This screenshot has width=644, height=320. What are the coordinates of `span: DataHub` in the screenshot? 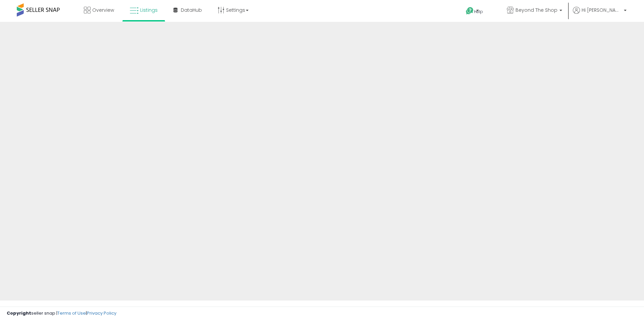 It's located at (191, 10).